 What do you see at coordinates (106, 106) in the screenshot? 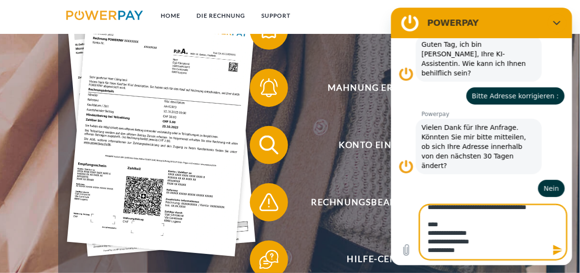
I see `p: Powerpay` at bounding box center [106, 106].